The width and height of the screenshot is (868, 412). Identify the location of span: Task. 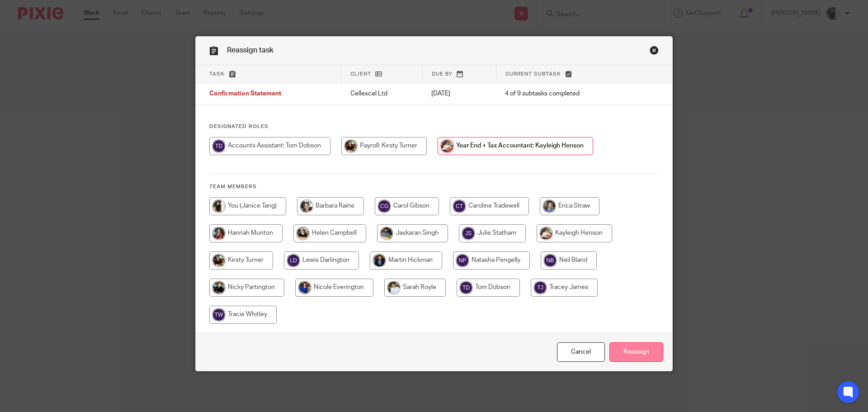
(217, 74).